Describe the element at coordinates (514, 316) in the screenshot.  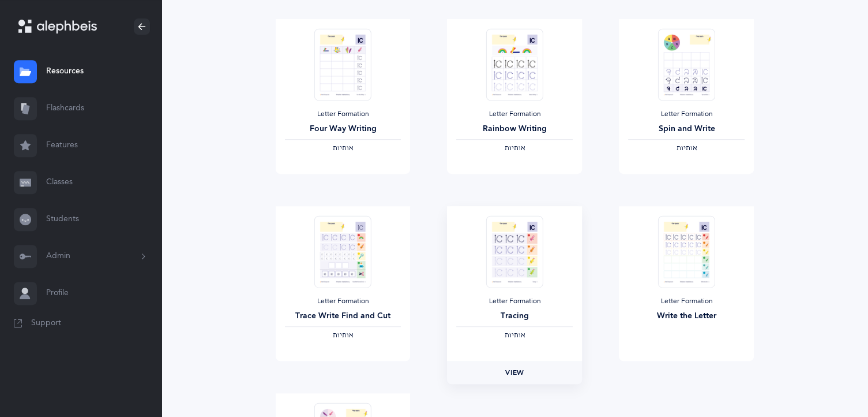
I see `div: Tracing` at that location.